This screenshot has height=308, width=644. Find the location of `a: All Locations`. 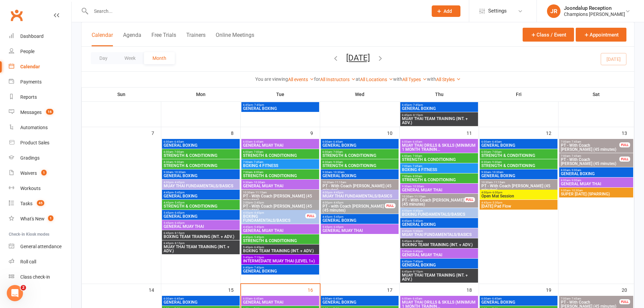

a: All Locations is located at coordinates (377, 80).